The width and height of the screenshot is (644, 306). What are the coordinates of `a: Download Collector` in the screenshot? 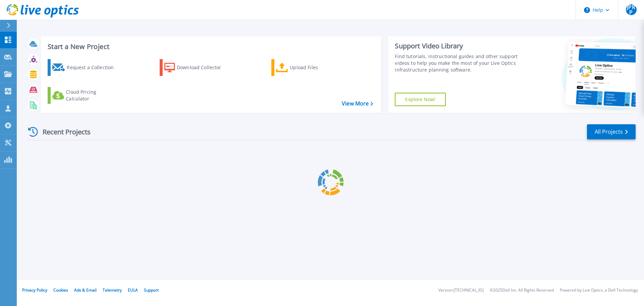 It's located at (197, 67).